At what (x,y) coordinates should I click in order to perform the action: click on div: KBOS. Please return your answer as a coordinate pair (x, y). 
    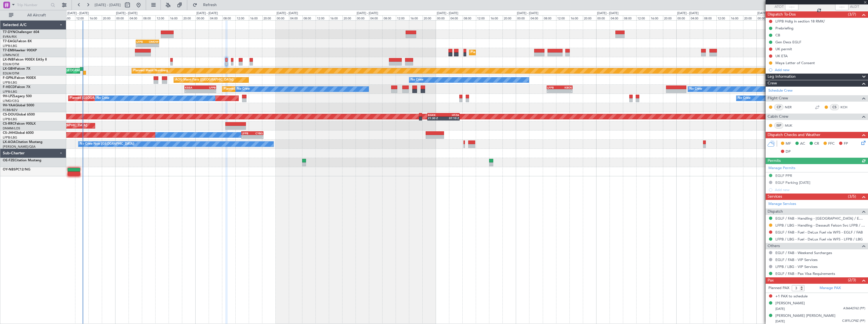
    Looking at the image, I should click on (566, 87).